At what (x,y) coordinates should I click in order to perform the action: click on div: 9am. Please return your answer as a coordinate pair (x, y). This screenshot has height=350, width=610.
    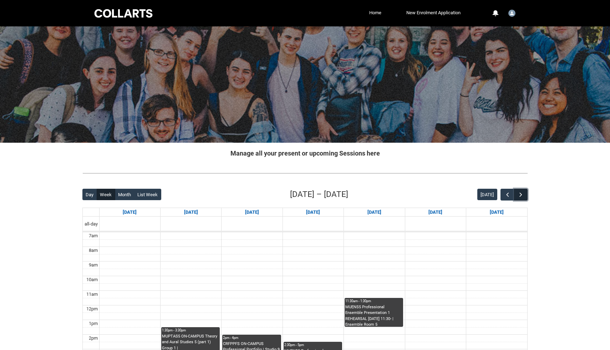
    Looking at the image, I should click on (93, 265).